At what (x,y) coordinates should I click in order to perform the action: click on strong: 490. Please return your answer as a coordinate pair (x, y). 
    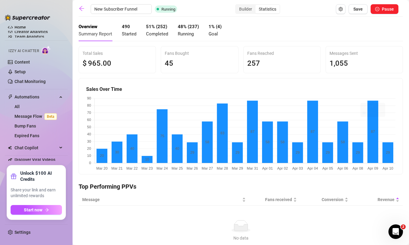
    Looking at the image, I should click on (126, 27).